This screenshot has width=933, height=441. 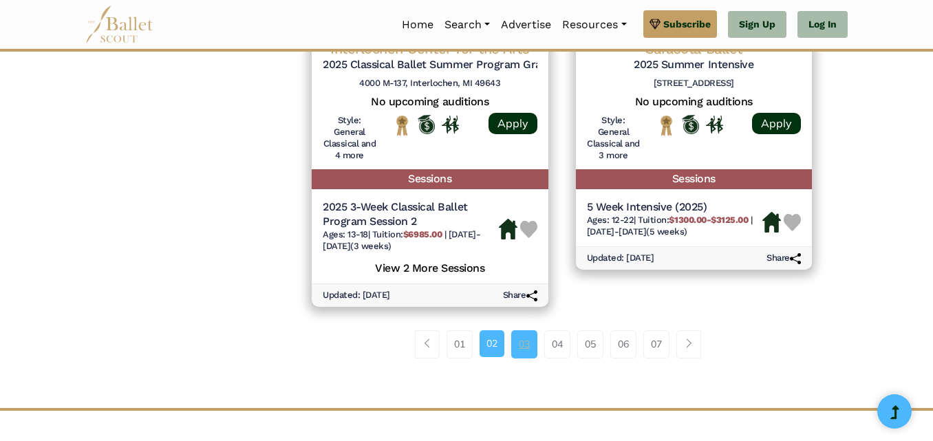 What do you see at coordinates (655, 24) in the screenshot?
I see `img: gem.svg` at bounding box center [655, 24].